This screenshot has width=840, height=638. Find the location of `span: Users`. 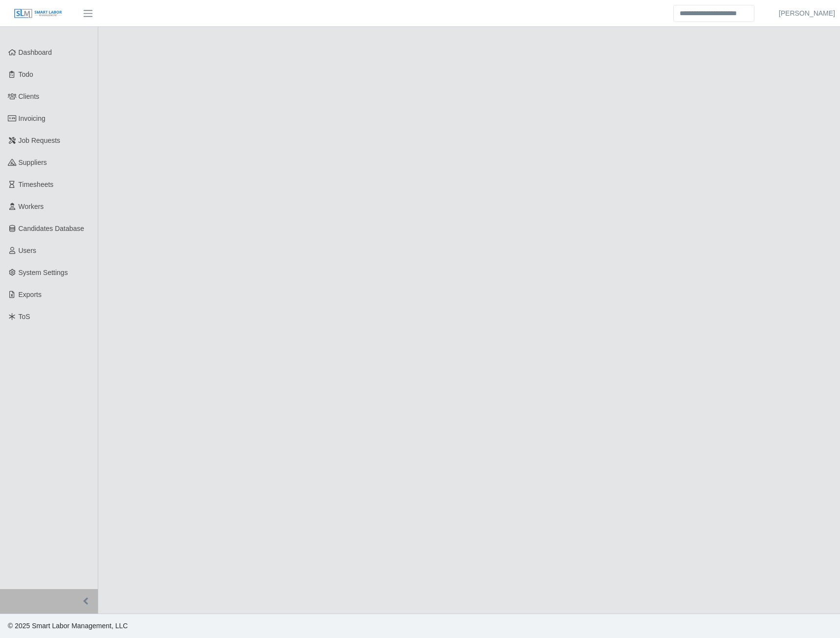

span: Users is located at coordinates (27, 251).